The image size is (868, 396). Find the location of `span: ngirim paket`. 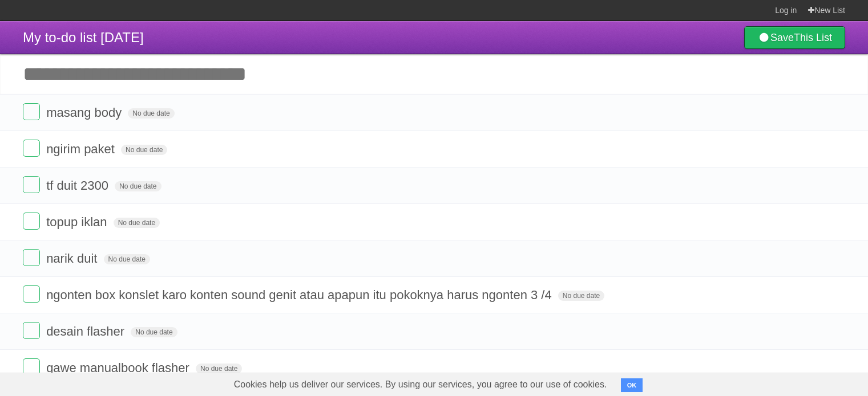

span: ngirim paket is located at coordinates (81, 149).